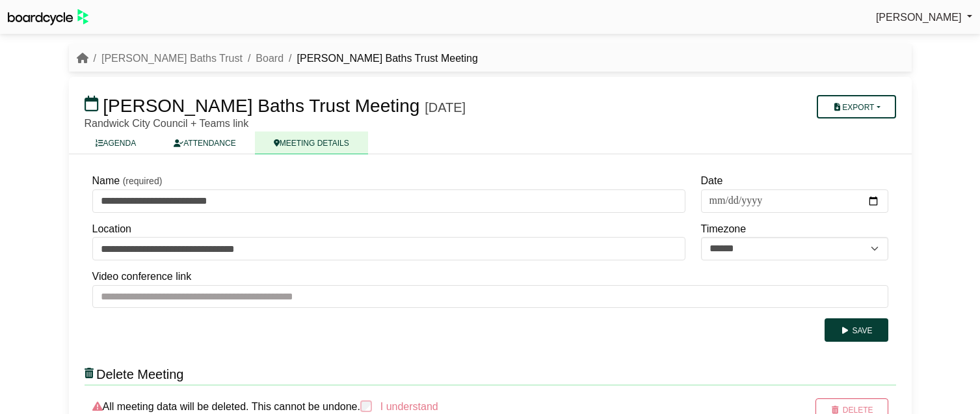  What do you see at coordinates (167, 123) in the screenshot?
I see `span: Randwick City Council + Teams link` at bounding box center [167, 123].